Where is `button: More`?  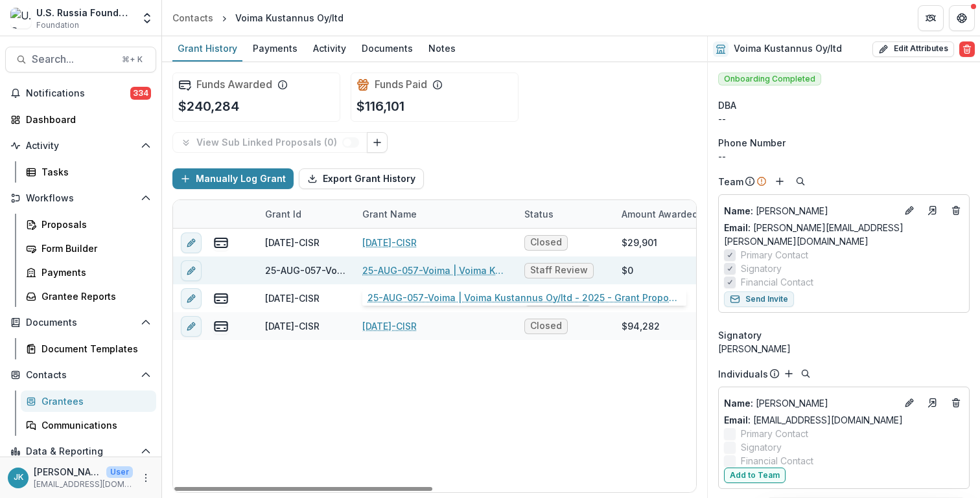 button: More is located at coordinates (146, 478).